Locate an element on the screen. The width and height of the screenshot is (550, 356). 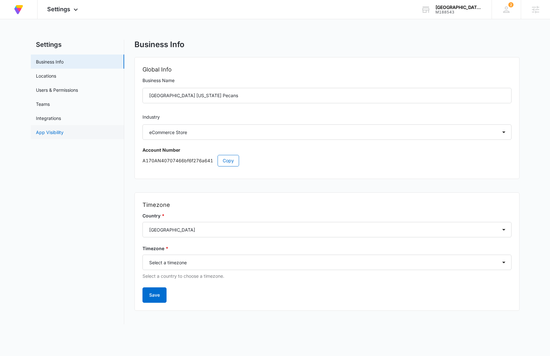
label: Country is located at coordinates (327, 216).